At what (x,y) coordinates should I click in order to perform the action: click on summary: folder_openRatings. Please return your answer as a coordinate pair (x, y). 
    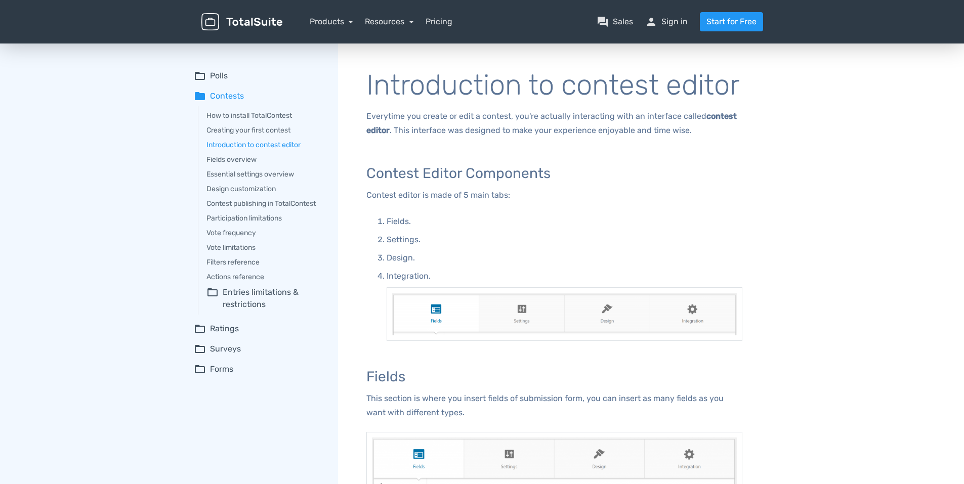
    Looking at the image, I should click on (259, 329).